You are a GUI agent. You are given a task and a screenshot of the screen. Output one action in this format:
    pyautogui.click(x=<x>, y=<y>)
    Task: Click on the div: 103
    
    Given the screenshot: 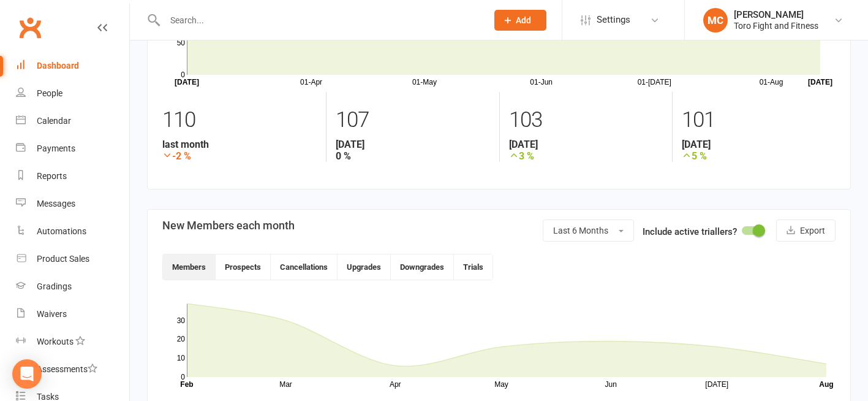 What is the action you would take?
    pyautogui.click(x=585, y=120)
    